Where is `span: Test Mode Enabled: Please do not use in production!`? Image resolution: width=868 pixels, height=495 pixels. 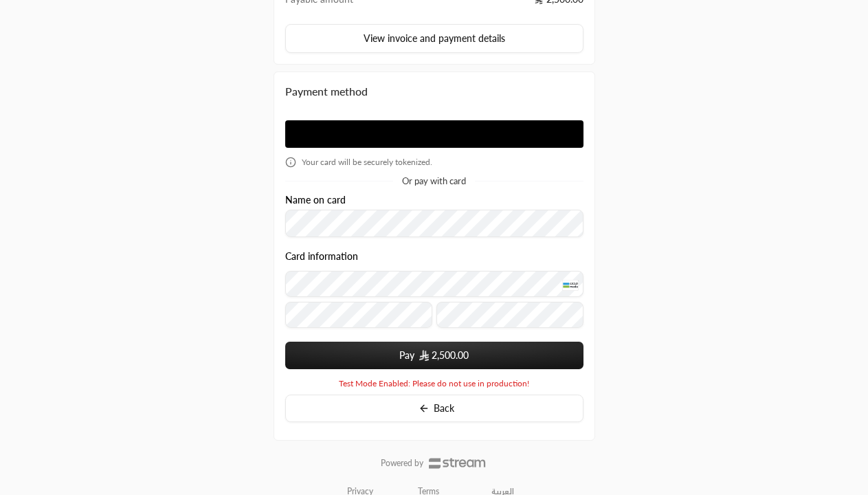 span: Test Mode Enabled: Please do not use in production! is located at coordinates (434, 383).